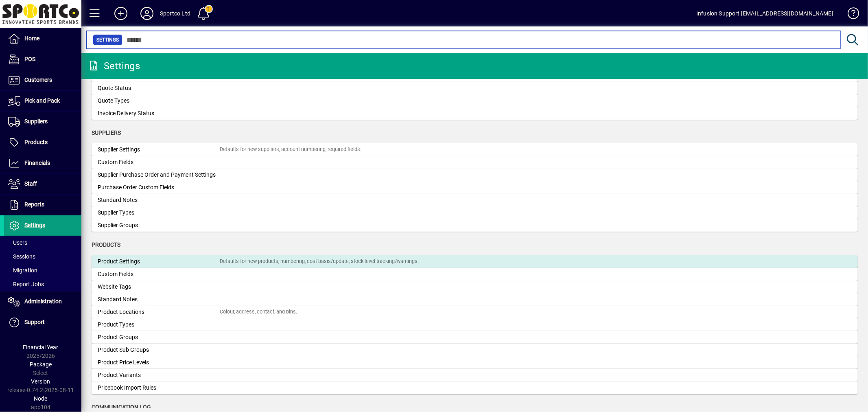 The image size is (868, 412). I want to click on span: Node, so click(41, 398).